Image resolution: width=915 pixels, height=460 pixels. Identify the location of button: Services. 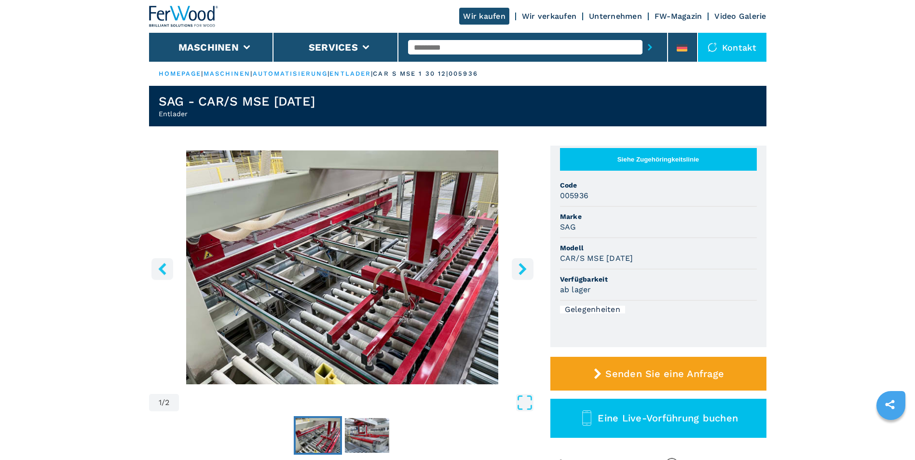
(333, 47).